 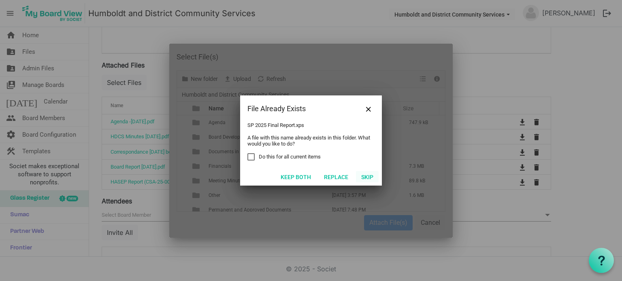 I want to click on button: Replace, so click(x=336, y=177).